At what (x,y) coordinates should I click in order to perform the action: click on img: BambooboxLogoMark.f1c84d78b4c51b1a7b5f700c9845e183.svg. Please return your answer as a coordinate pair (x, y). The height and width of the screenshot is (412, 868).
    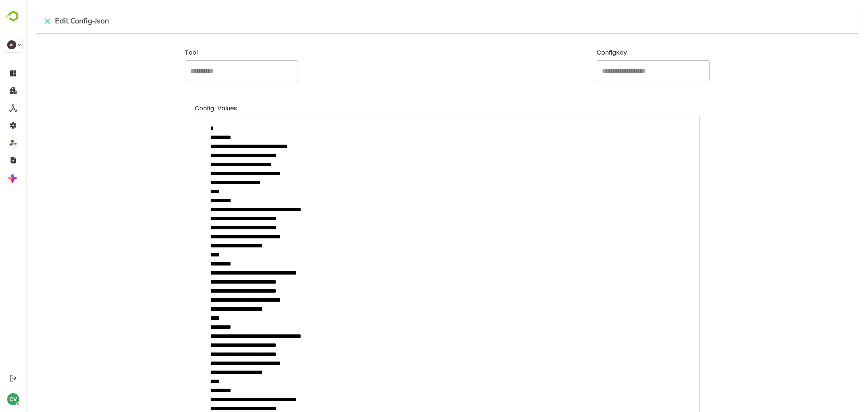
    Looking at the image, I should click on (13, 16).